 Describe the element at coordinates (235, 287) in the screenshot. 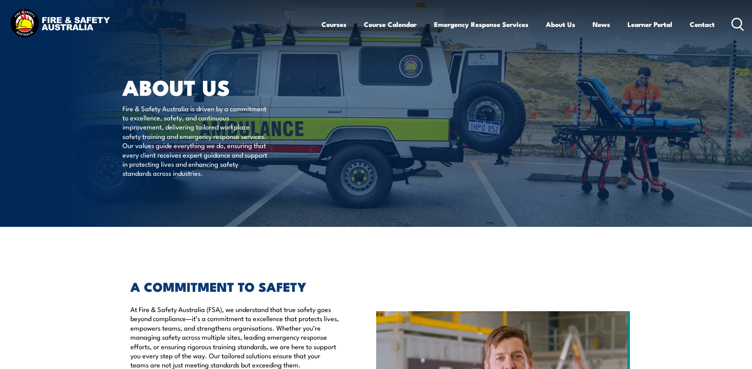

I see `h2: A COMMITMENT TO SAFETY` at that location.